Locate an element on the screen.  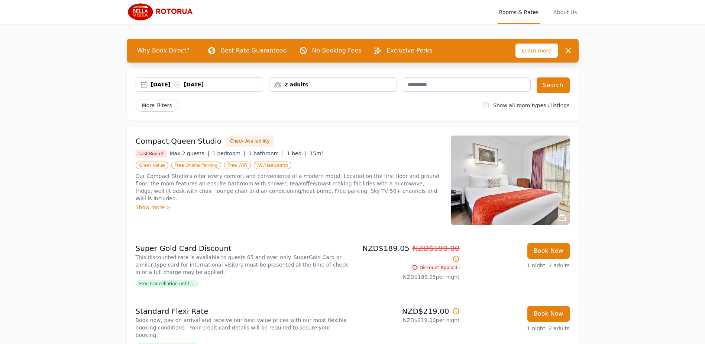
span: 1 bathroom | is located at coordinates (266, 153).